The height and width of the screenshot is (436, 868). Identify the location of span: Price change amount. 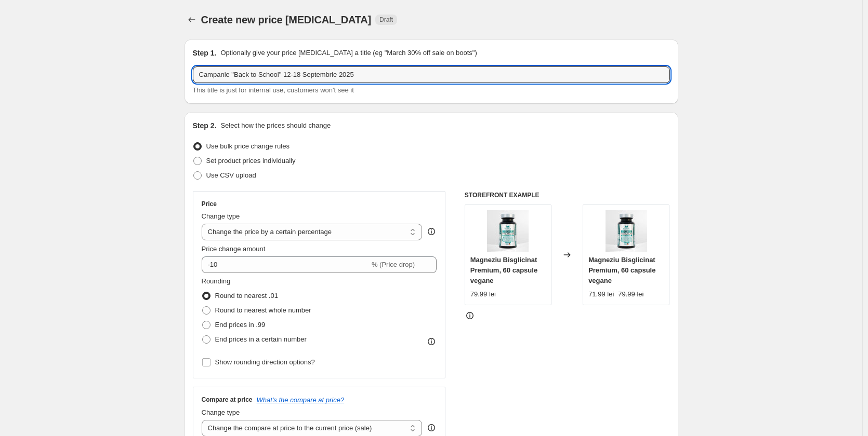
(233, 249).